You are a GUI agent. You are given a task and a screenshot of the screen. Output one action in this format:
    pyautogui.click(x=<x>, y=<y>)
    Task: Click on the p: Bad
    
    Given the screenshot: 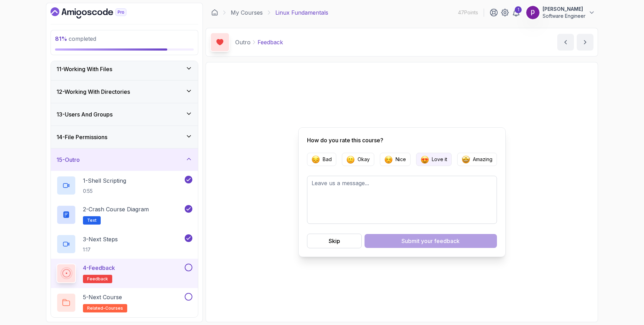 What is the action you would take?
    pyautogui.click(x=327, y=160)
    